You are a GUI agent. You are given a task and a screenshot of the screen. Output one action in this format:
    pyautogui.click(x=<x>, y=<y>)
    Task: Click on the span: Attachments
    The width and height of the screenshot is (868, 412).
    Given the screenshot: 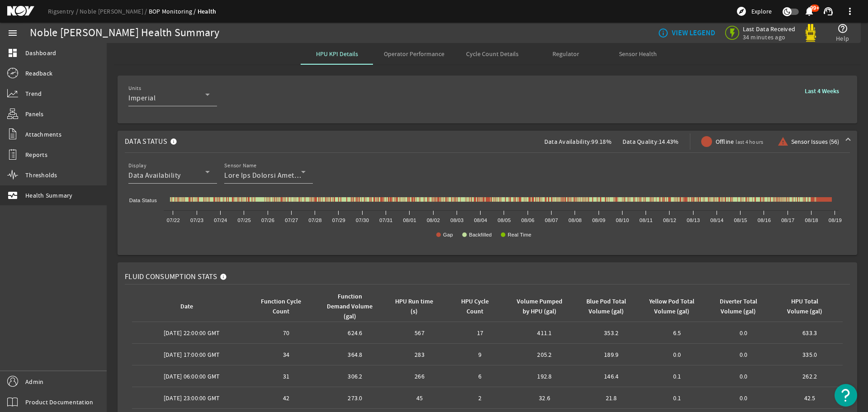 What is the action you would take?
    pyautogui.click(x=43, y=134)
    